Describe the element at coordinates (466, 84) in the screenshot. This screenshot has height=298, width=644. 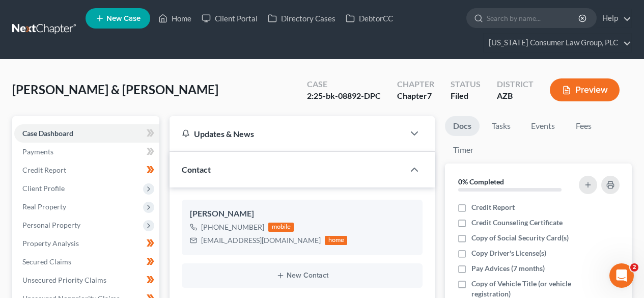
I see `div: Status` at that location.